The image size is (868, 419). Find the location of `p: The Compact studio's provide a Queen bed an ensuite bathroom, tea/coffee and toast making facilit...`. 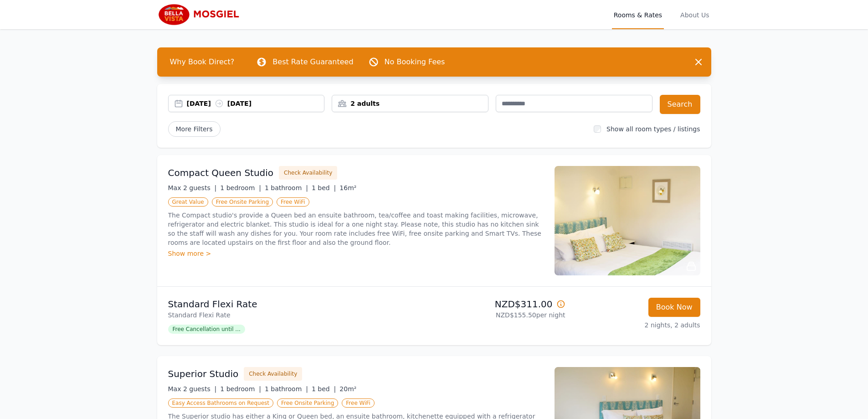

p: The Compact studio's provide a Queen bed an ensuite bathroom, tea/coffee and toast making facilit... is located at coordinates (356, 229).